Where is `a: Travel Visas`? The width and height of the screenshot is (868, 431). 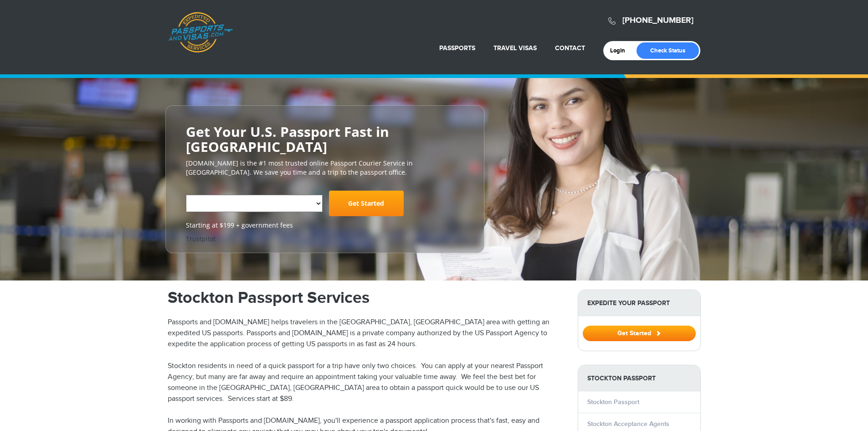
a: Travel Visas is located at coordinates (515, 48).